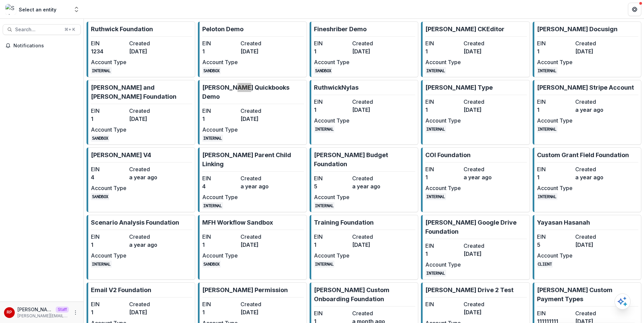  I want to click on dd: 4, so click(220, 186).